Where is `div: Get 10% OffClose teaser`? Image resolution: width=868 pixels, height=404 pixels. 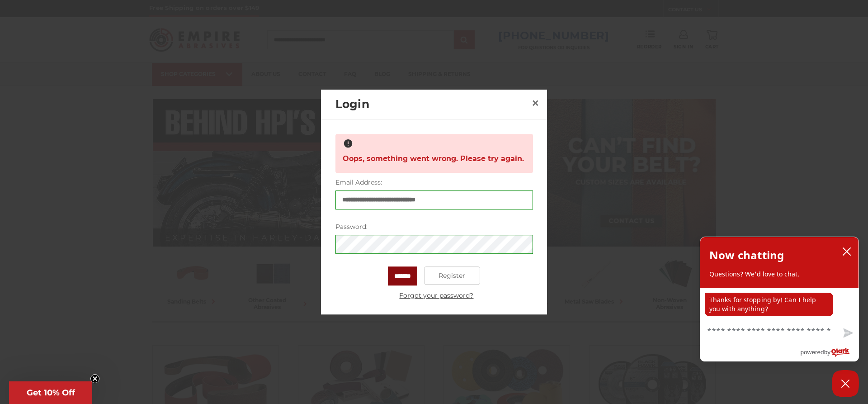
div: Get 10% OffClose teaser is located at coordinates (51, 392).